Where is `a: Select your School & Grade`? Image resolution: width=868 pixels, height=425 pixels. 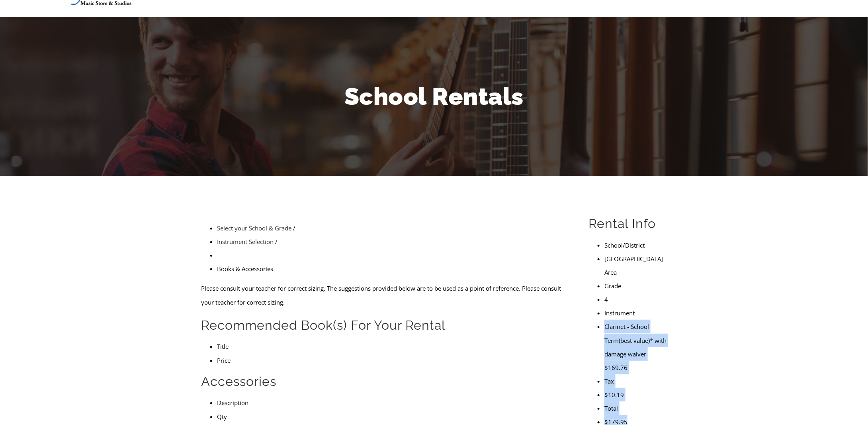 a: Select your School & Grade is located at coordinates (254, 228).